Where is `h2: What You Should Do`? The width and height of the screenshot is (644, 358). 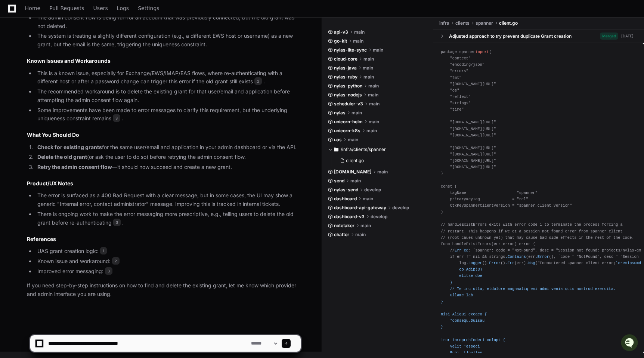
h2: What You Should Do is located at coordinates (164, 135).